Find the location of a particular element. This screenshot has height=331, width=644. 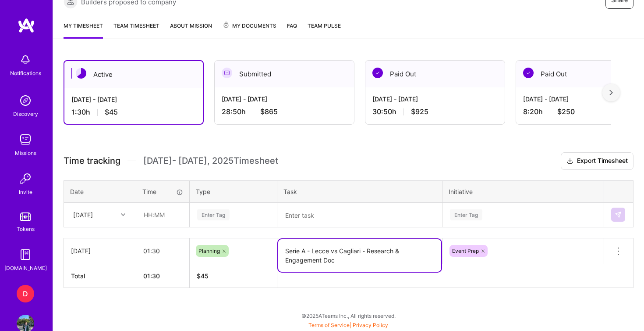

img: discovery is located at coordinates (25, 101).